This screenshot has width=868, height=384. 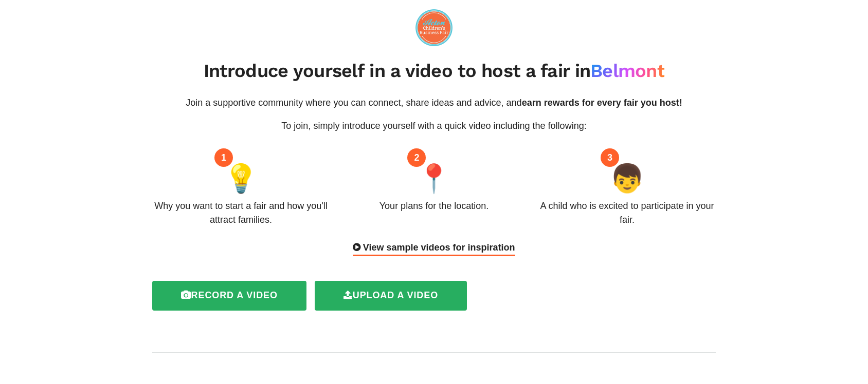 I want to click on p: To join, simply introduce yourself with a quick video including the following:, so click(x=434, y=126).